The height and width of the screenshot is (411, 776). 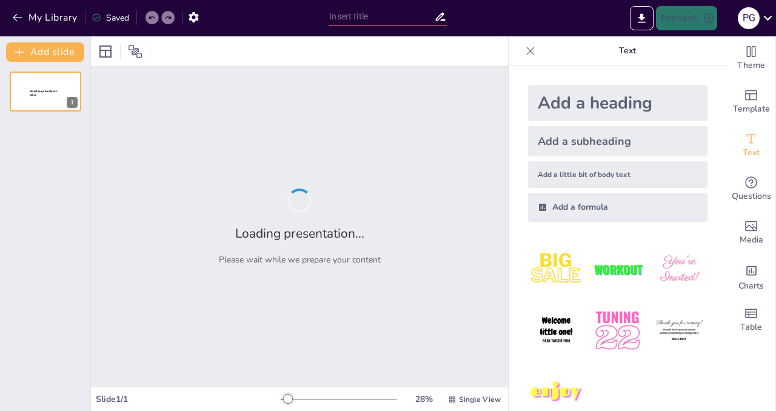 I want to click on h2: Loading presentation..., so click(x=300, y=234).